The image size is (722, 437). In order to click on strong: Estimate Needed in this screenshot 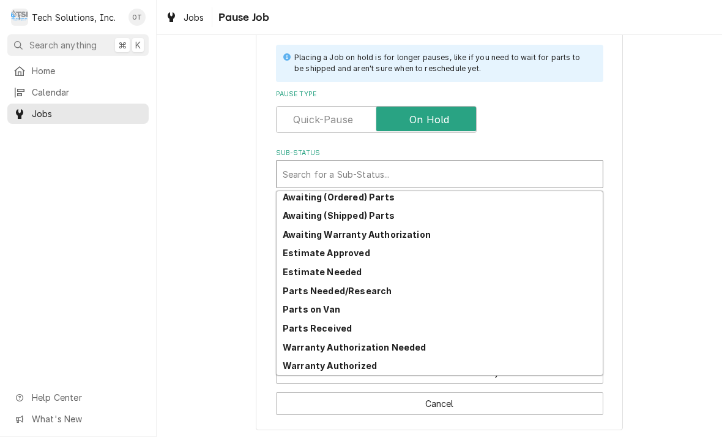, I will do `click(322, 271)`.